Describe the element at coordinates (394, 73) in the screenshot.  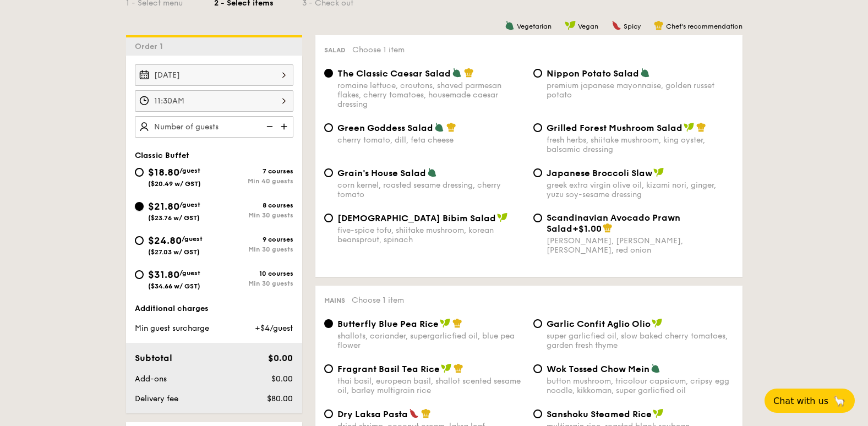
I see `span: The Classic Caesar Salad` at that location.